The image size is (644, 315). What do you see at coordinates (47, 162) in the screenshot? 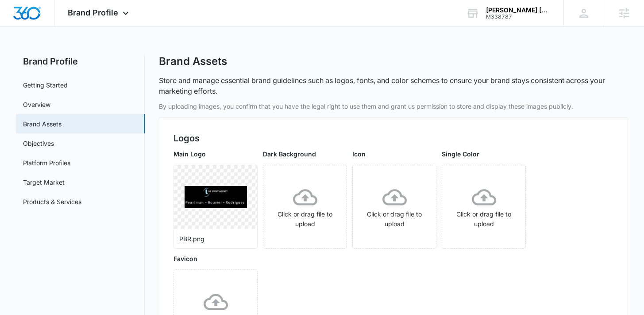
I see `a: Platform Profiles` at bounding box center [47, 162].